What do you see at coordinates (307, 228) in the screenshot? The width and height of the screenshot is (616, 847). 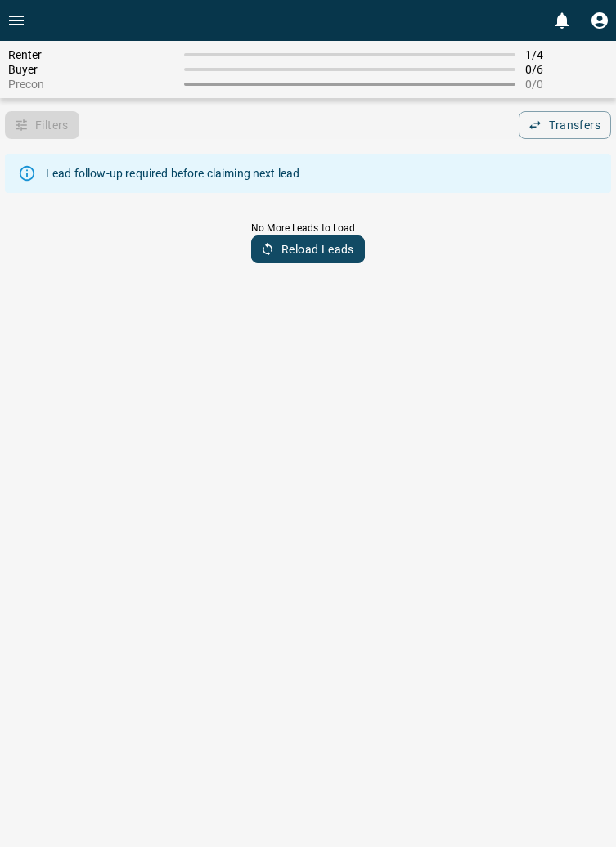 I see `p: No More Leads to Load` at bounding box center [307, 228].